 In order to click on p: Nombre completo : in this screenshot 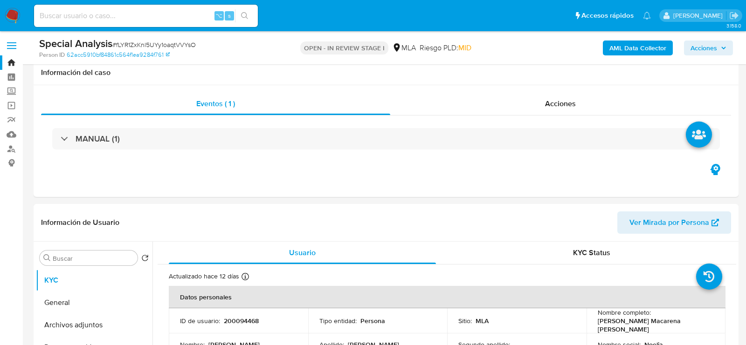, I will do `click(624, 313)`.